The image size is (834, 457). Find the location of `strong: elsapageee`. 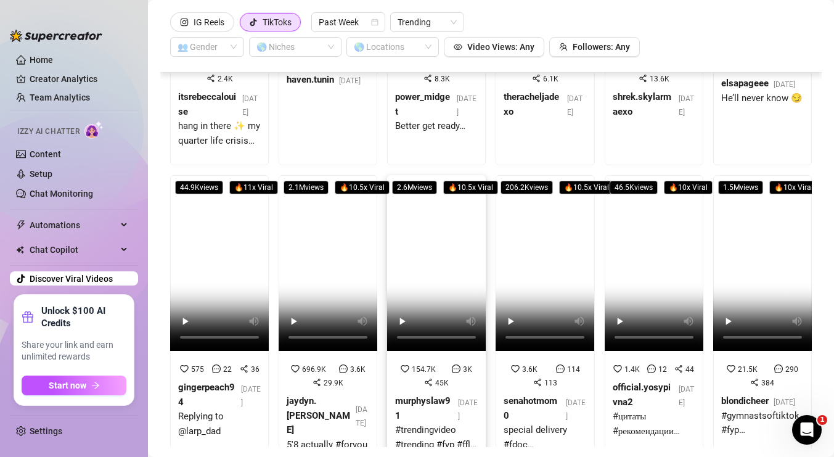

strong: elsapageee is located at coordinates (744, 83).